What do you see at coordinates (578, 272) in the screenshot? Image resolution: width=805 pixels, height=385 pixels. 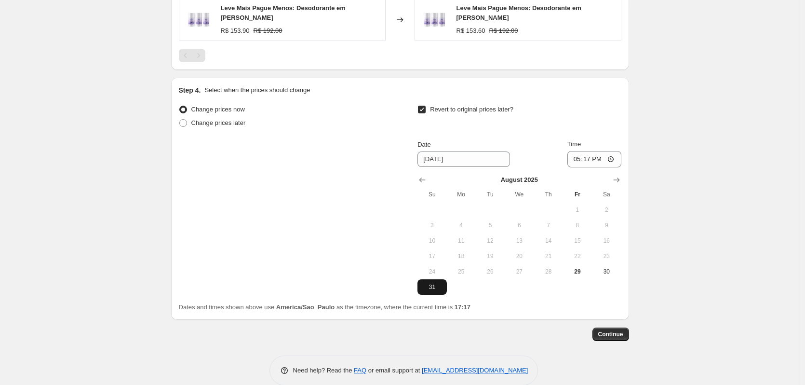 I see `span: 29` at bounding box center [578, 272].